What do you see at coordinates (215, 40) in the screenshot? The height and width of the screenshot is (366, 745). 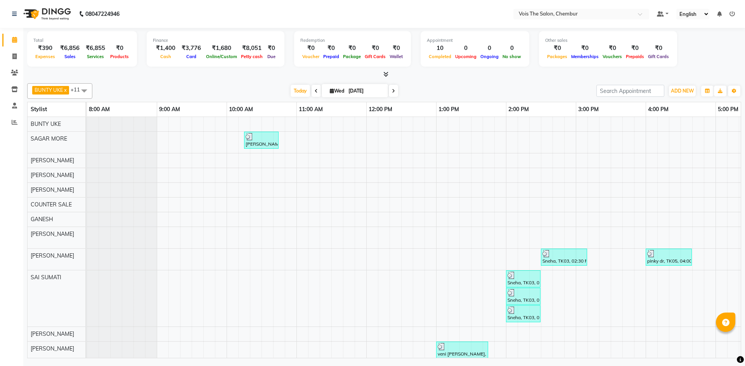 I see `div: Finance` at bounding box center [215, 40].